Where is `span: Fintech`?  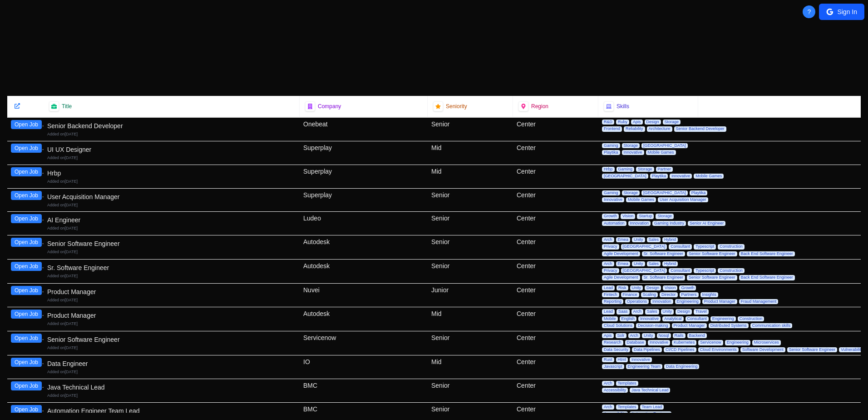
span: Fintech is located at coordinates (611, 295).